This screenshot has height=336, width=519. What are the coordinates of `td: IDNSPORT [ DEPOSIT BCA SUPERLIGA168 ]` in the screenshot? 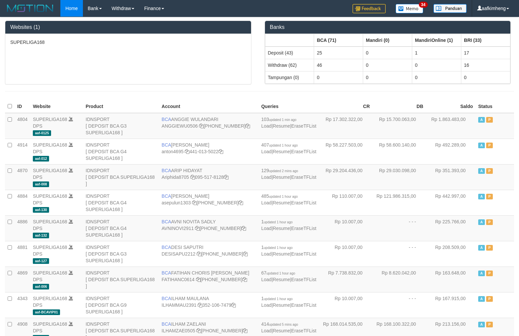 It's located at (121, 279).